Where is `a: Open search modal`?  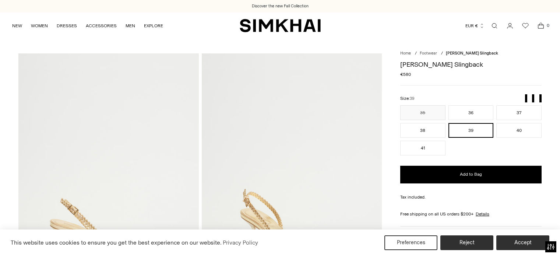
a: Open search modal is located at coordinates (494, 26).